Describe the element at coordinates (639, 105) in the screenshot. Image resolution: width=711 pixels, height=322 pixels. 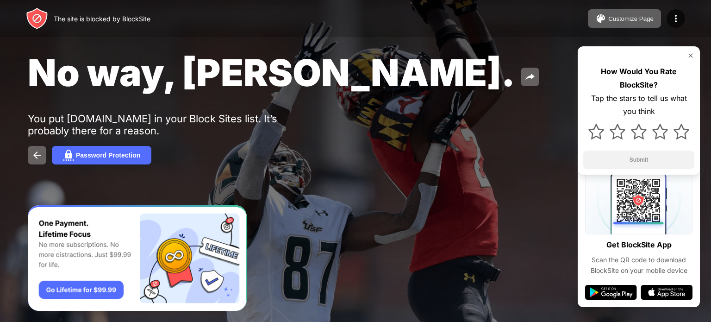
I see `div: Tap the stars to tell us what you think` at that location.